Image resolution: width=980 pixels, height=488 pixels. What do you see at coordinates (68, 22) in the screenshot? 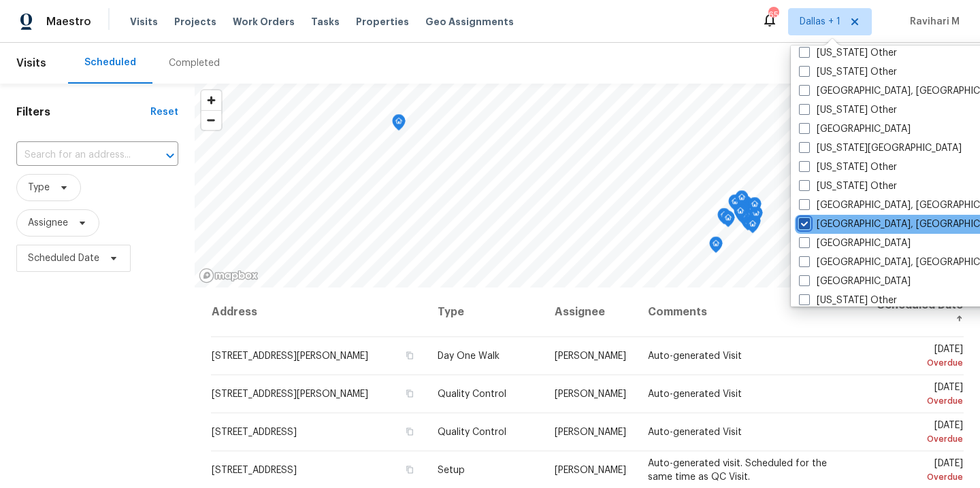
I see `span: Maestro` at bounding box center [68, 22].